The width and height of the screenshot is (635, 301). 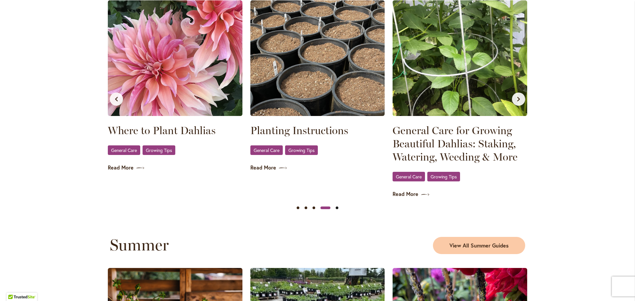 What do you see at coordinates (175, 58) in the screenshot?
I see `img: close up of pink and white Labyrinth Dahlia` at bounding box center [175, 58].